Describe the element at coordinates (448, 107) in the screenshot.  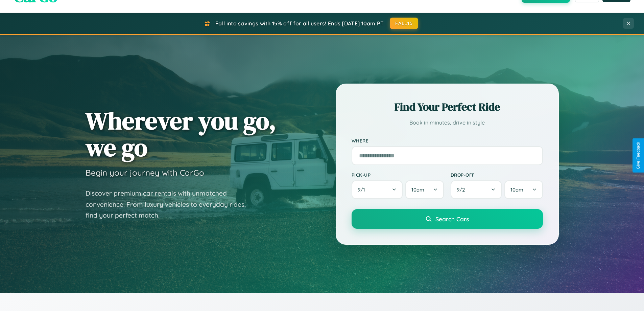
I see `h2: Find Your Perfect Ride` at that location.